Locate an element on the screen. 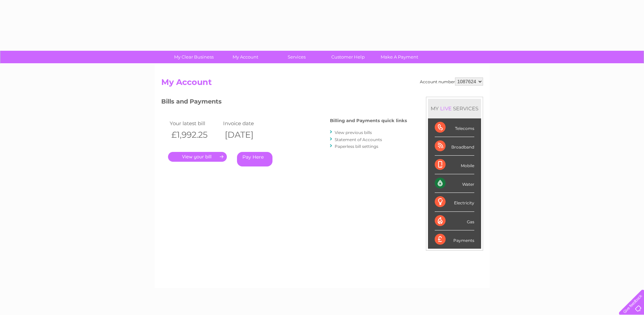 Image resolution: width=644 pixels, height=315 pixels. h4: Billing and Payments quick links is located at coordinates (368, 120).